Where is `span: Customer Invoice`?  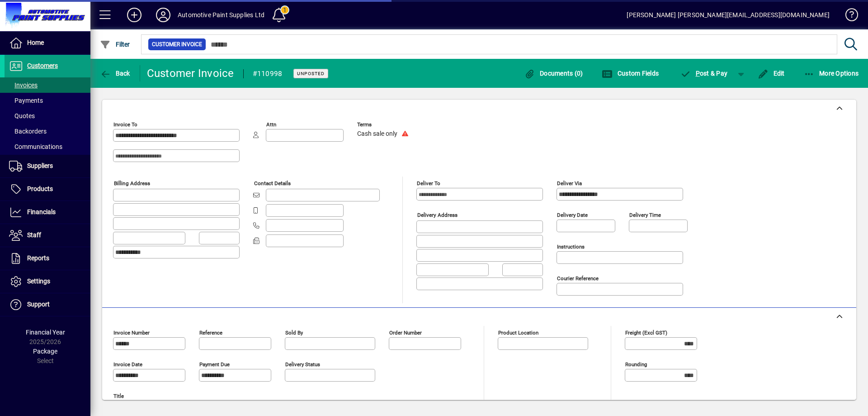 span: Customer Invoice is located at coordinates (177, 45).